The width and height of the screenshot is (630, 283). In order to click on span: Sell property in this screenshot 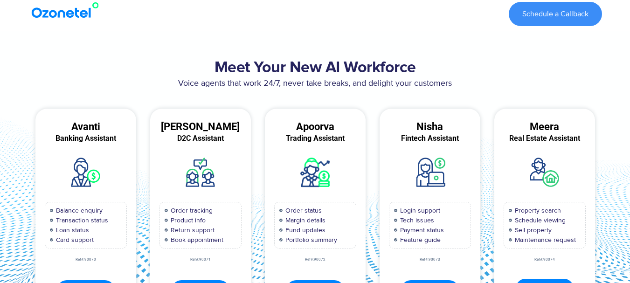, I will do `click(532, 230)`.